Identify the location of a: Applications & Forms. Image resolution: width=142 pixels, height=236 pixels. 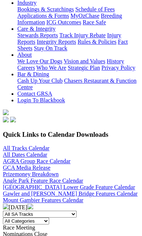
(43, 15).